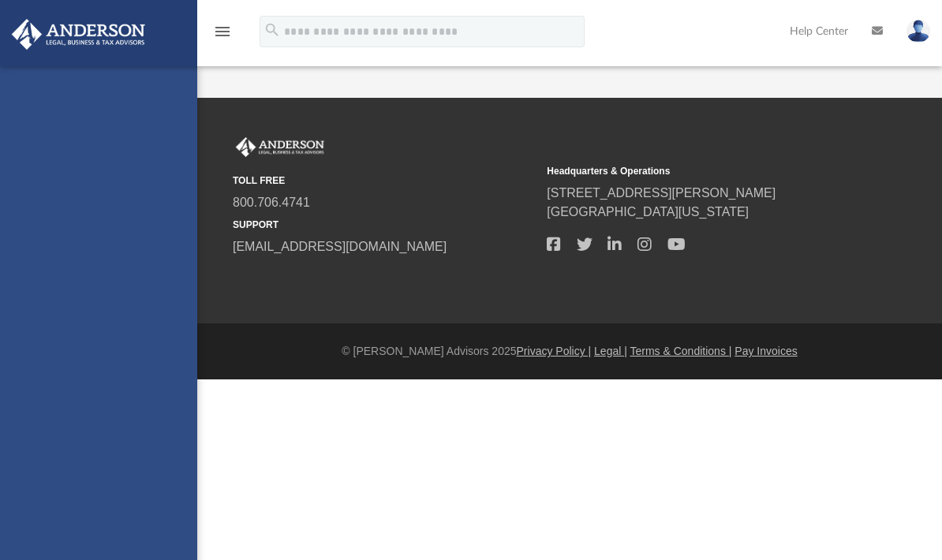  Describe the element at coordinates (765, 351) in the screenshot. I see `a: Pay Invoices` at that location.